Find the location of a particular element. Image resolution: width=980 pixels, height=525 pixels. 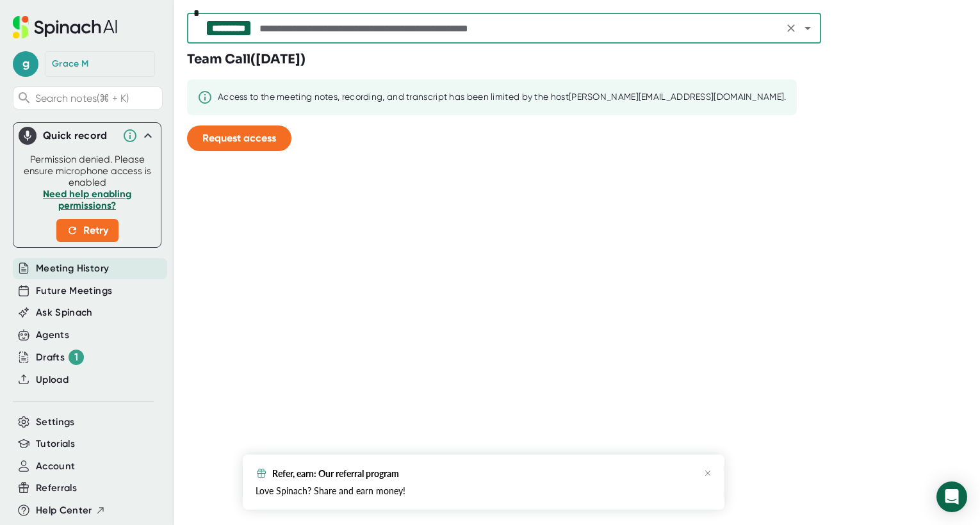

span: Request access is located at coordinates (239, 138).